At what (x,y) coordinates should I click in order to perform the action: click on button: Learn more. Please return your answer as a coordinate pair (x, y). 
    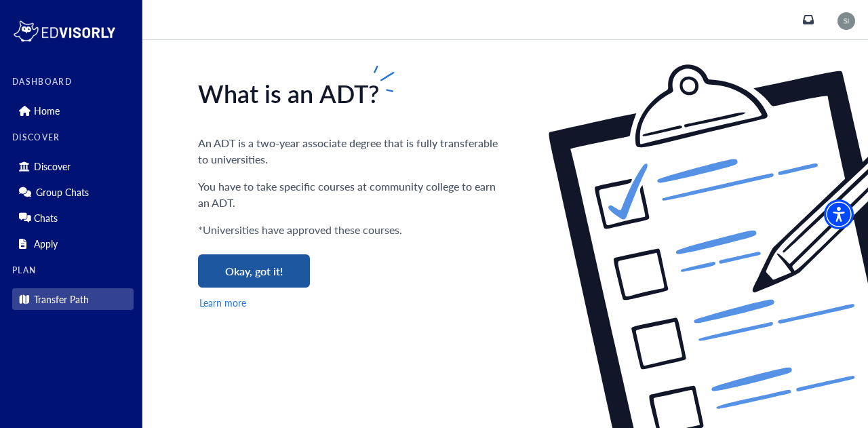
    Looking at the image, I should click on (223, 303).